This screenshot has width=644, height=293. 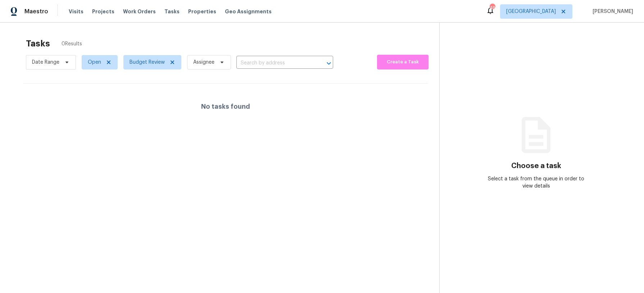 I want to click on span: Work Orders, so click(x=139, y=11).